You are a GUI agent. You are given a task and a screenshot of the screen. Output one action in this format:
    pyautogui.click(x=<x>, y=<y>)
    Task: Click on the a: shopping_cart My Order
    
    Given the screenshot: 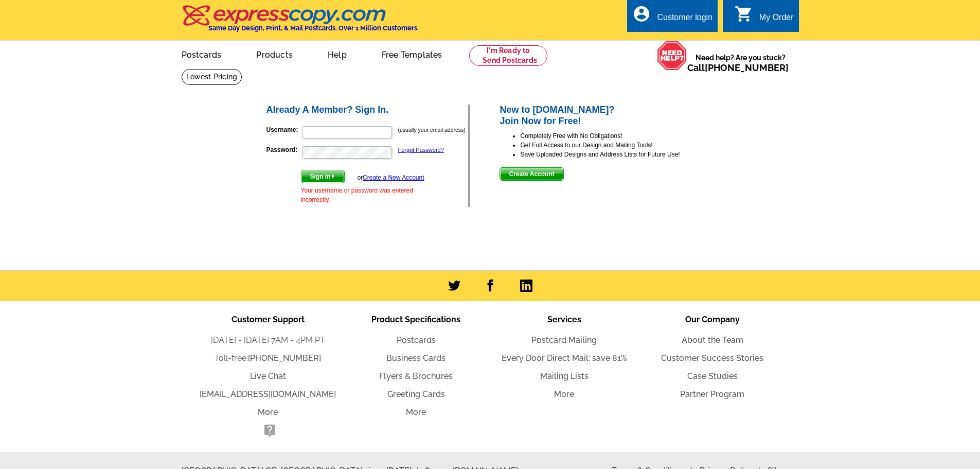 What is the action you would take?
    pyautogui.click(x=764, y=18)
    